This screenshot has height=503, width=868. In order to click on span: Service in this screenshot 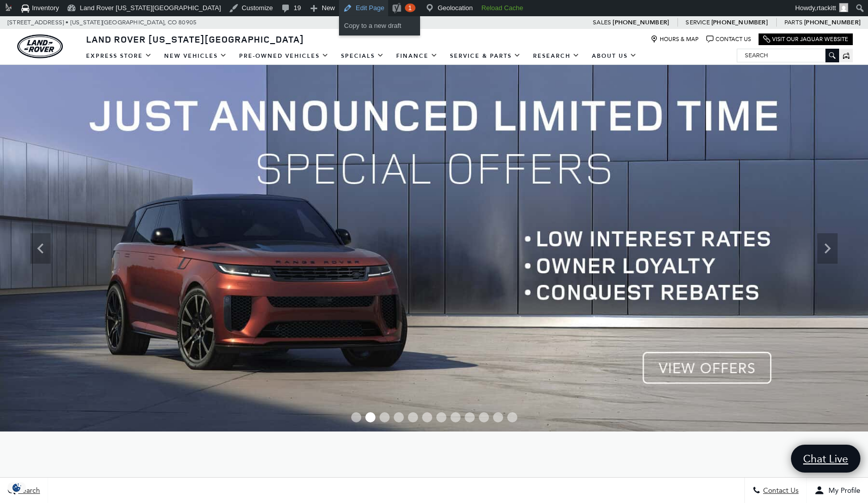, I will do `click(697, 23)`.